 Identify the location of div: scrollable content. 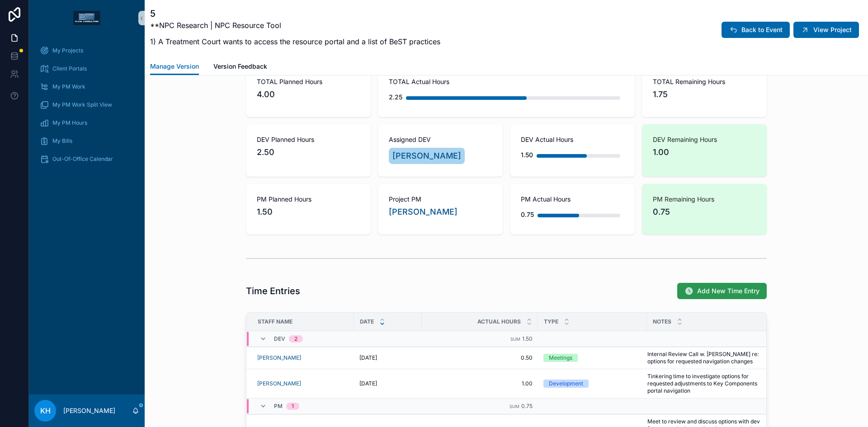
(87, 108).